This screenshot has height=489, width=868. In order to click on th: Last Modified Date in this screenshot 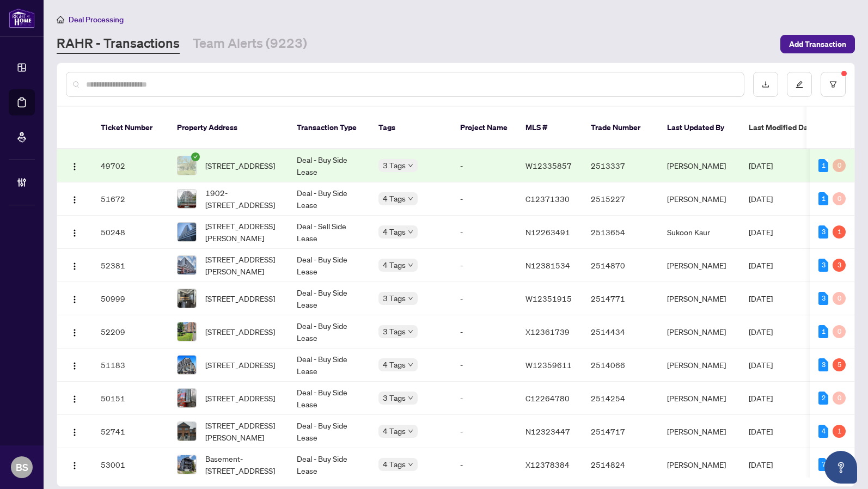, I will do `click(789, 128)`.